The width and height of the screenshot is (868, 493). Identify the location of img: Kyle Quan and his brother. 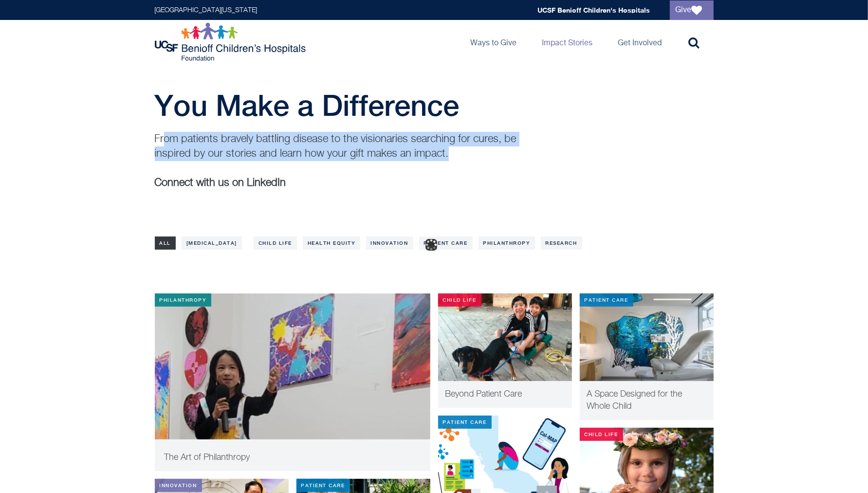
(505, 337).